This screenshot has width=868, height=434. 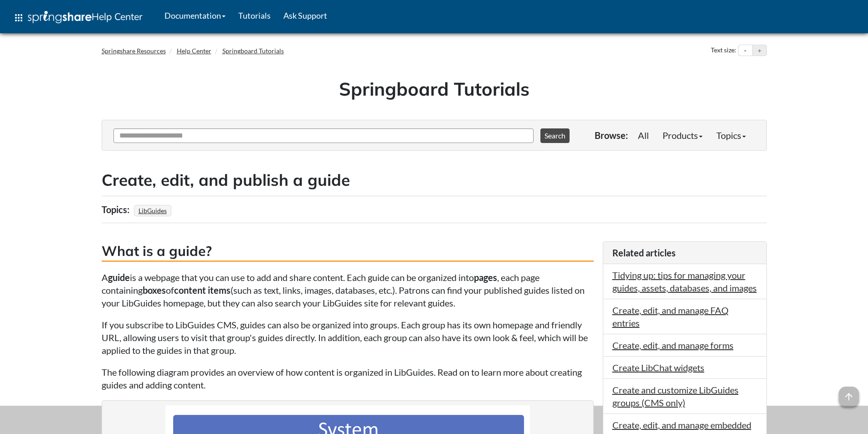 What do you see at coordinates (254, 16) in the screenshot?
I see `a: Tutorials` at bounding box center [254, 16].